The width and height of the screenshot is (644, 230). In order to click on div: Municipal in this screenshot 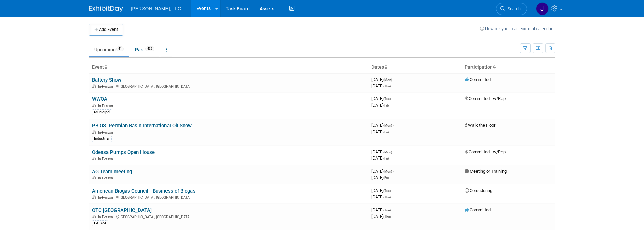, I will do `click(102, 112)`.